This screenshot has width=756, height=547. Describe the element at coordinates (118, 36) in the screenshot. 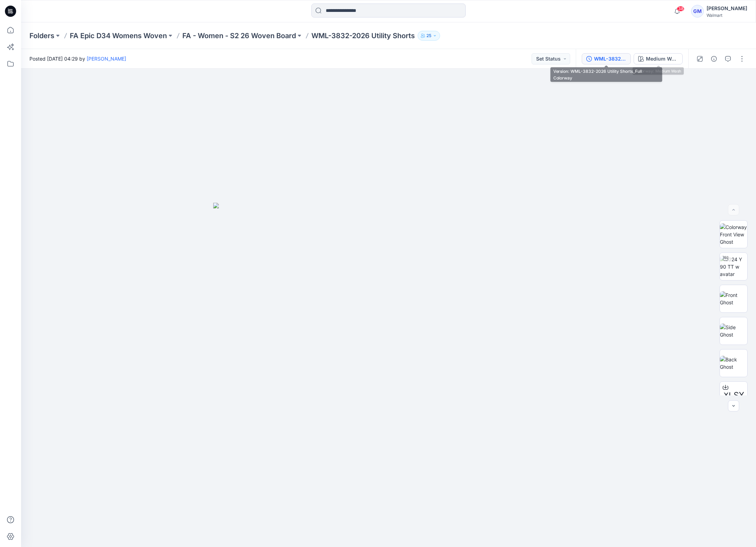

I see `p: FA Epic D34 Womens Woven` at that location.